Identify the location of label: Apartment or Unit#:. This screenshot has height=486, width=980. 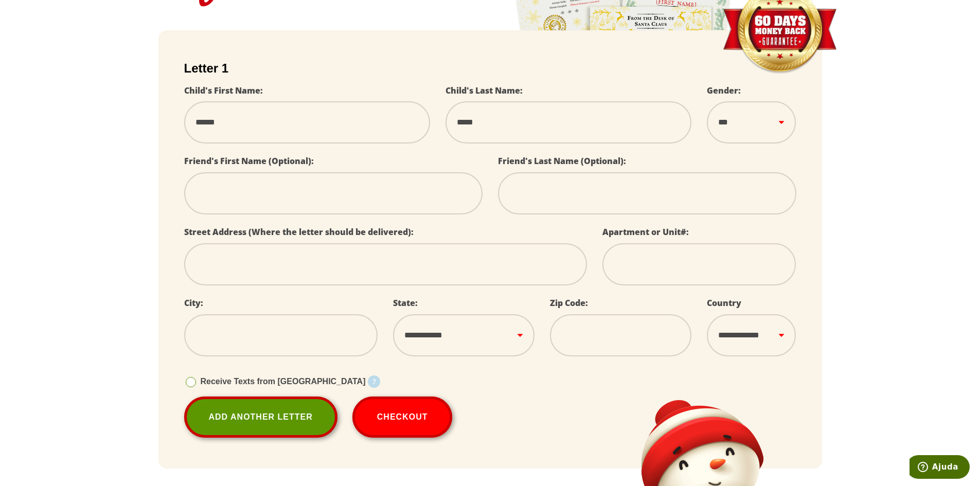
(645, 232).